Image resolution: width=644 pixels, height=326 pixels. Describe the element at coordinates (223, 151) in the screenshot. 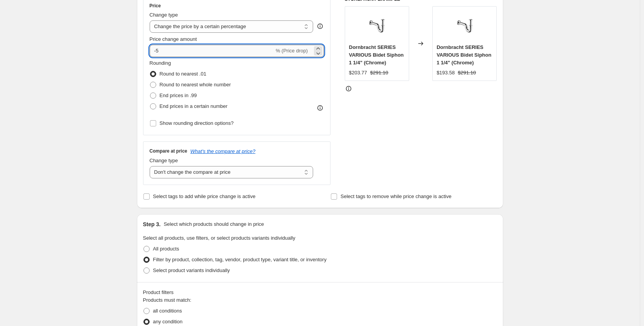

I see `button: What's the compare at price?` at that location.